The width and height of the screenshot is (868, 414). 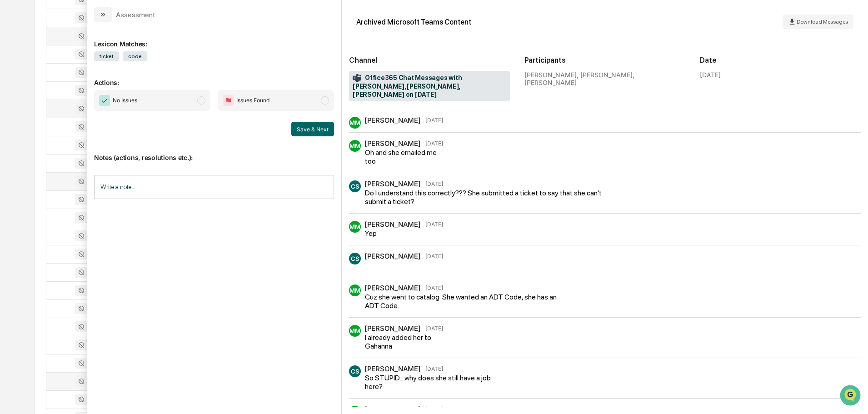 What do you see at coordinates (434, 224) in the screenshot?
I see `time: Tuesday, October 14, 2025 at 12:43:59 PM` at bounding box center [434, 224].